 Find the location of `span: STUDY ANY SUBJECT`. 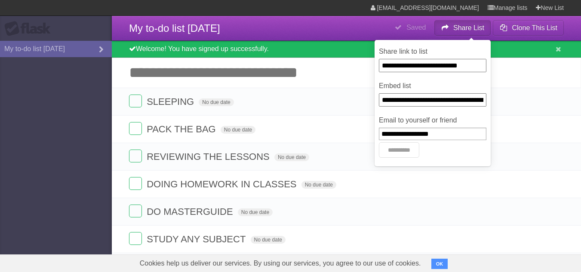

span: STUDY ANY SUBJECT is located at coordinates (197, 239).